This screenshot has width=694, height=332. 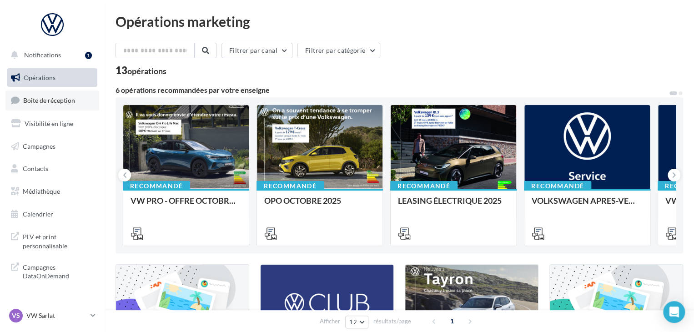 I want to click on div: 13, so click(x=141, y=70).